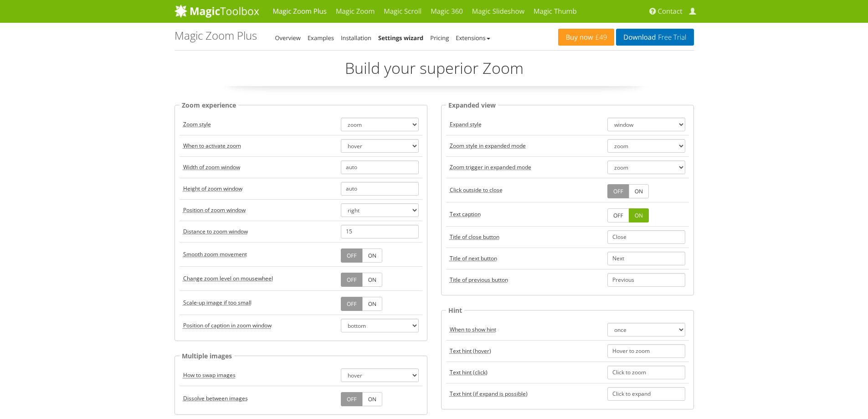  What do you see at coordinates (212, 167) in the screenshot?
I see `acronym: zoomWidth, default: auto` at bounding box center [212, 167].